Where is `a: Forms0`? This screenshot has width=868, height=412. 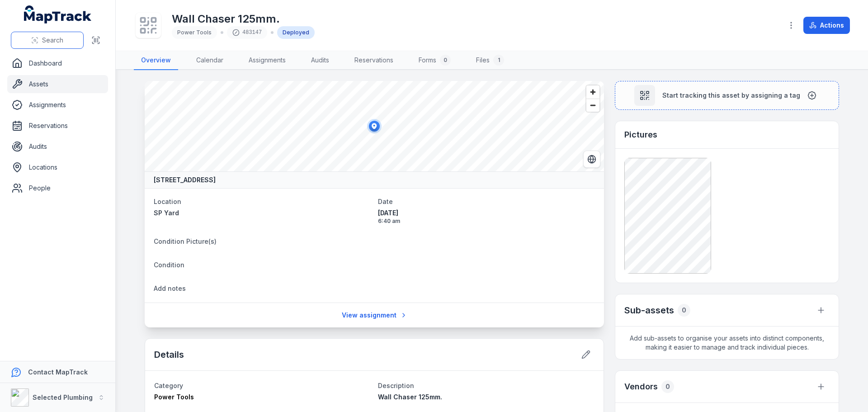 a: Forms0 is located at coordinates (435, 60).